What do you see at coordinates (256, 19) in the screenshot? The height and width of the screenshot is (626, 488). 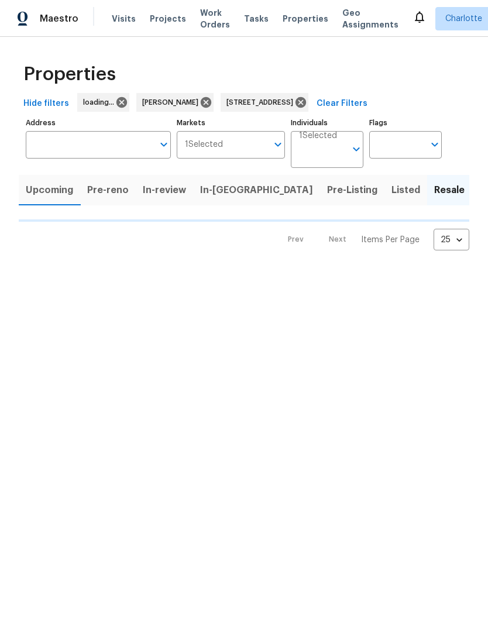 I see `span: Tasks` at bounding box center [256, 19].